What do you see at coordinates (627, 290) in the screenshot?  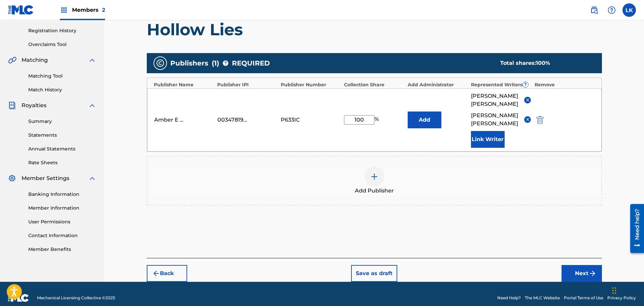 I see `div: Chat Widget` at bounding box center [627, 290].